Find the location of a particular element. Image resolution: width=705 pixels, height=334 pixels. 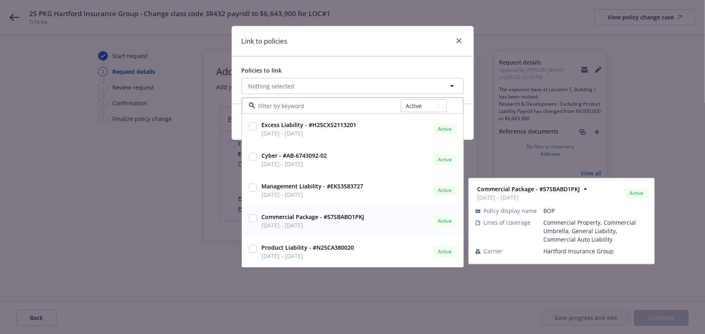

span: Nothing selected is located at coordinates (271, 86).